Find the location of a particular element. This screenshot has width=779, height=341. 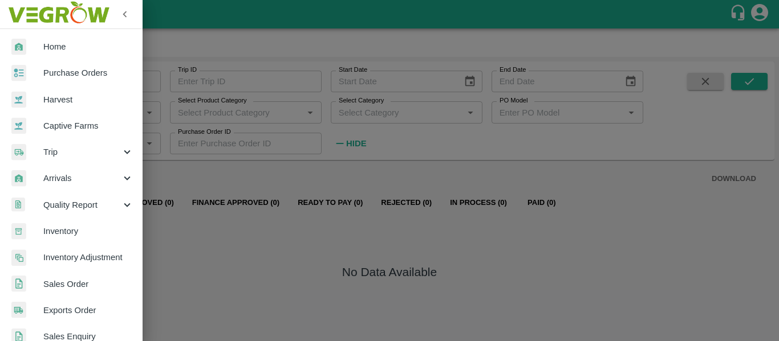

span: Quality Report is located at coordinates (82, 205).